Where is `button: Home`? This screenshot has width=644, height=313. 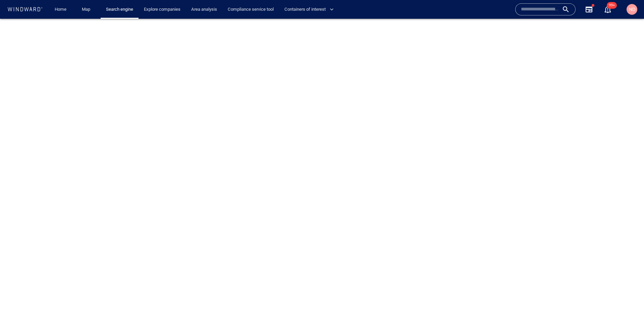
button: Home is located at coordinates (61, 9).